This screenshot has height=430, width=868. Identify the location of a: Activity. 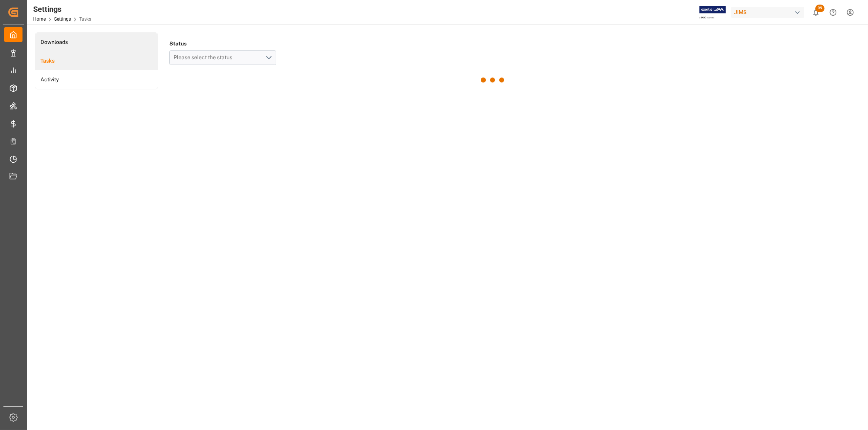
(97, 79).